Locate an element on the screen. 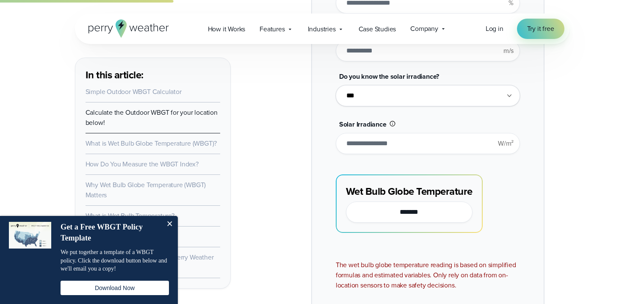 The image size is (644, 304). span: Try it free is located at coordinates (541, 29).